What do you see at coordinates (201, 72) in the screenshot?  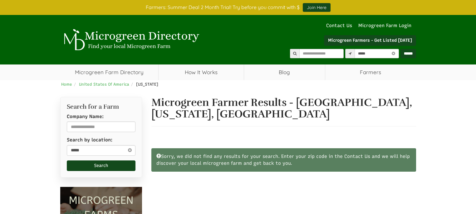 I see `a: How It Works` at bounding box center [201, 72].